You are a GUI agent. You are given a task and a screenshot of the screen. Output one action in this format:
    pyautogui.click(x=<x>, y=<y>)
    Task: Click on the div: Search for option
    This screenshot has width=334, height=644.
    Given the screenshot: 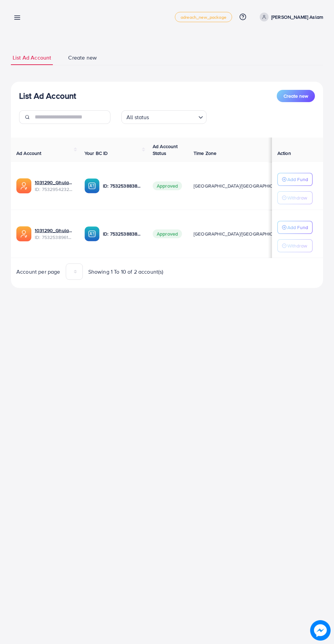 What is the action you would take?
    pyautogui.click(x=164, y=117)
    